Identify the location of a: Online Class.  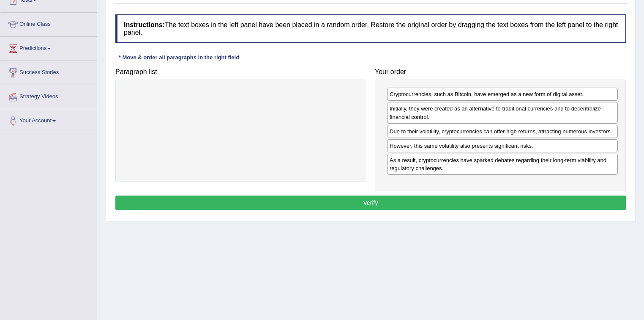
(49, 23).